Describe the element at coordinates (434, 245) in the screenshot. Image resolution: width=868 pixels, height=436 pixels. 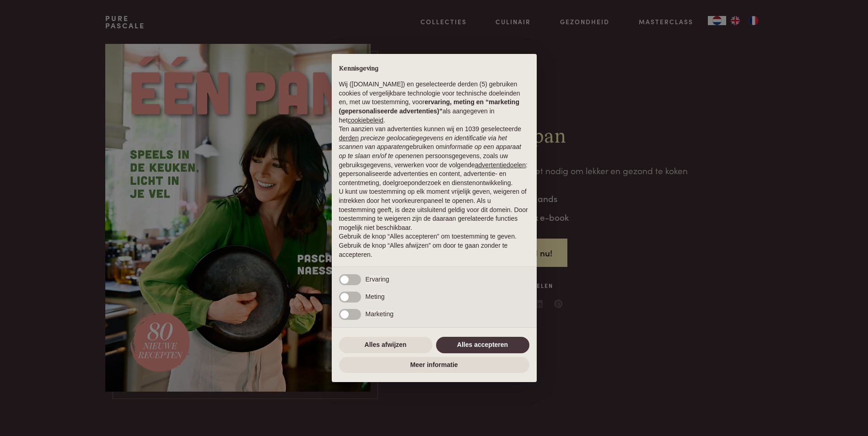
I see `p: Gebruik de knop “Alles accepteren” om toestemming te geven. Gebruik de knop “Alles afwijzen” om d...` at that location.